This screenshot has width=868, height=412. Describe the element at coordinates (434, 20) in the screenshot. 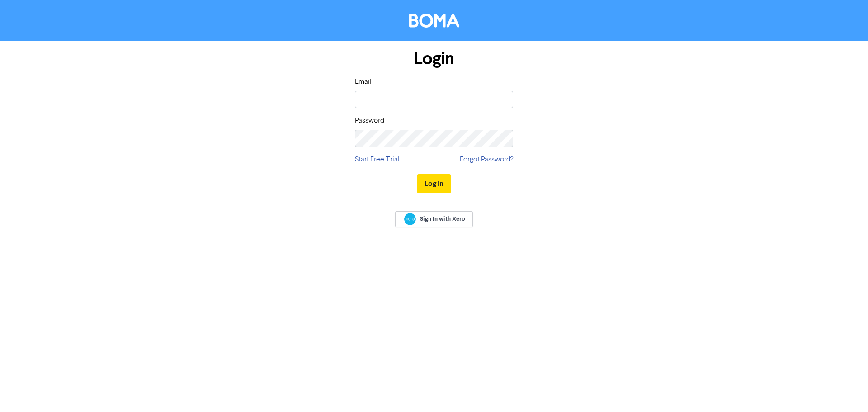

I see `img: BOMA Logo` at that location.